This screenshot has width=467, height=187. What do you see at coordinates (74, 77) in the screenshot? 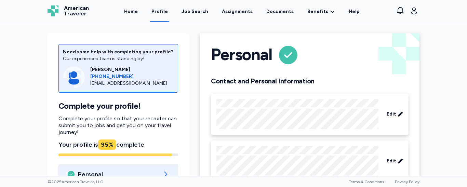
I see `img: Consultant` at bounding box center [74, 77].